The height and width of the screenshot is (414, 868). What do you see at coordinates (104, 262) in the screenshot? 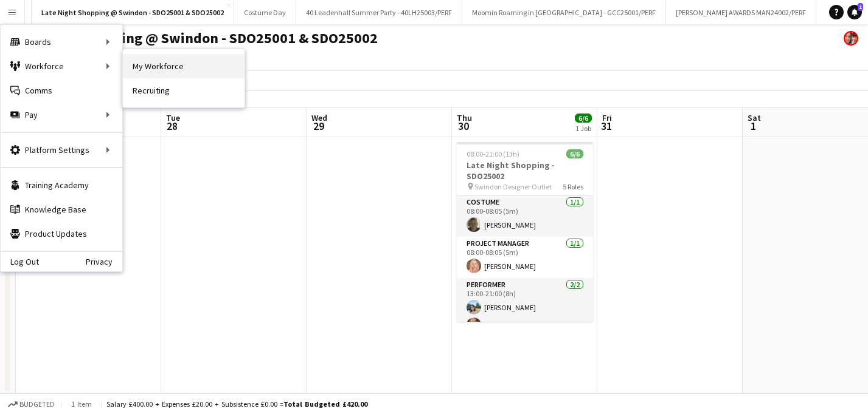
I see `a: Privacy` at bounding box center [104, 262].